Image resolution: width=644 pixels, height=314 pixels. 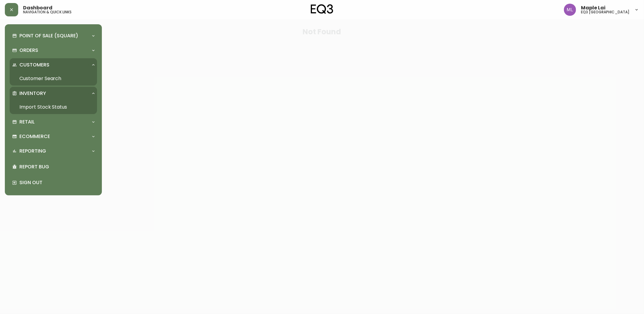 What do you see at coordinates (54, 50) in the screenshot?
I see `div: Orders` at bounding box center [54, 50].